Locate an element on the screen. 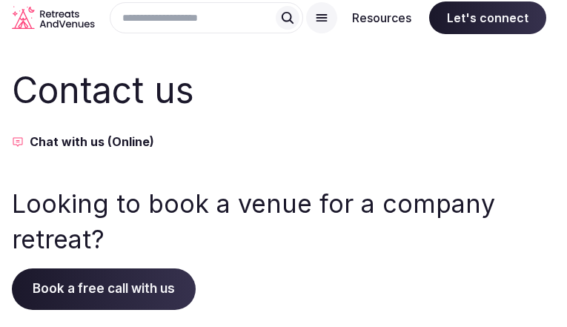 The image size is (567, 327). h2: Contact us is located at coordinates (283, 90).